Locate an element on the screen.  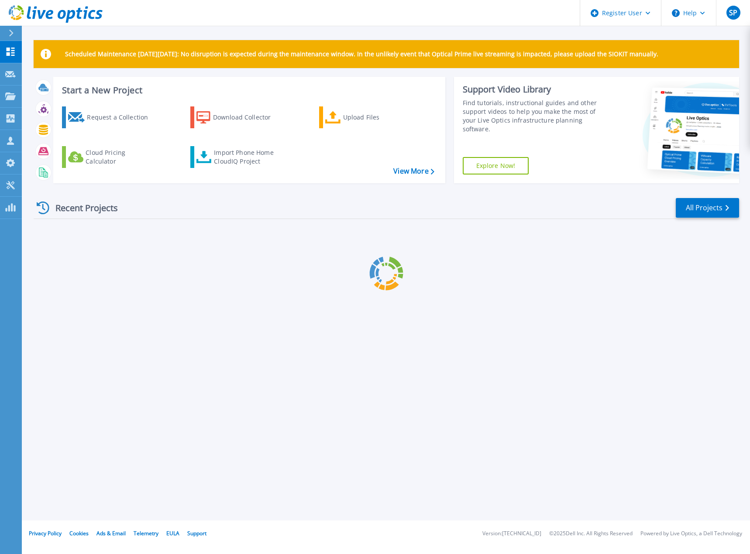
a: Cloud Pricing Calculator is located at coordinates (110, 157).